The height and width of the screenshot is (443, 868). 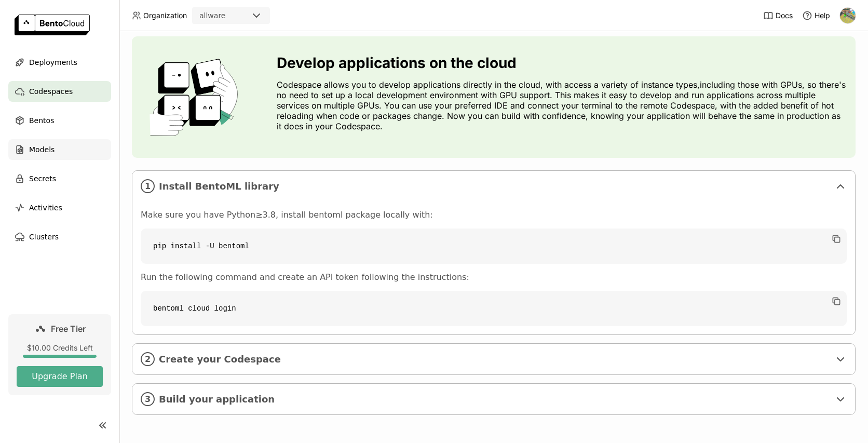 What do you see at coordinates (165, 16) in the screenshot?
I see `span: Organization` at bounding box center [165, 16].